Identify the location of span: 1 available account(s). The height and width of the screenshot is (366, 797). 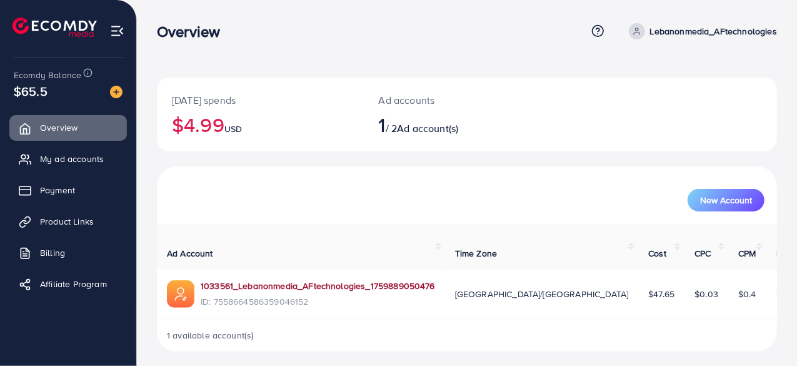
(211, 335).